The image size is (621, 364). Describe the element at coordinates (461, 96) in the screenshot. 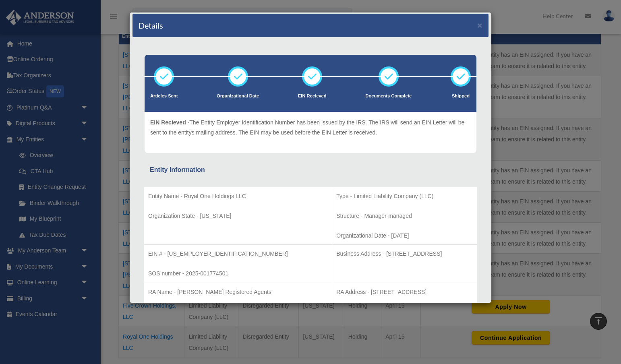

I see `p: Shipped` at that location.